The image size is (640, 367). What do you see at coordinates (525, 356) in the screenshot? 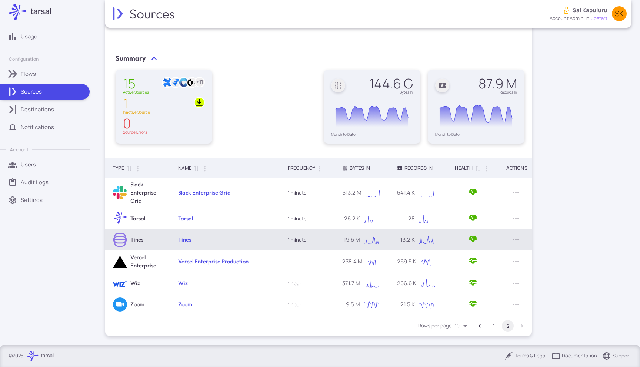
I see `div: Terms & Legal` at bounding box center [525, 356].